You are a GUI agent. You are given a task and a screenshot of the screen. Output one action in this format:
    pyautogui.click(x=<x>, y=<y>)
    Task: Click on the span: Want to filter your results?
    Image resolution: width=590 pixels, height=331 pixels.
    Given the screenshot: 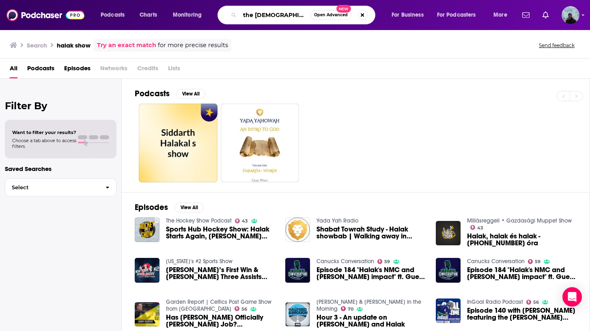 What is the action you would take?
    pyautogui.click(x=44, y=132)
    